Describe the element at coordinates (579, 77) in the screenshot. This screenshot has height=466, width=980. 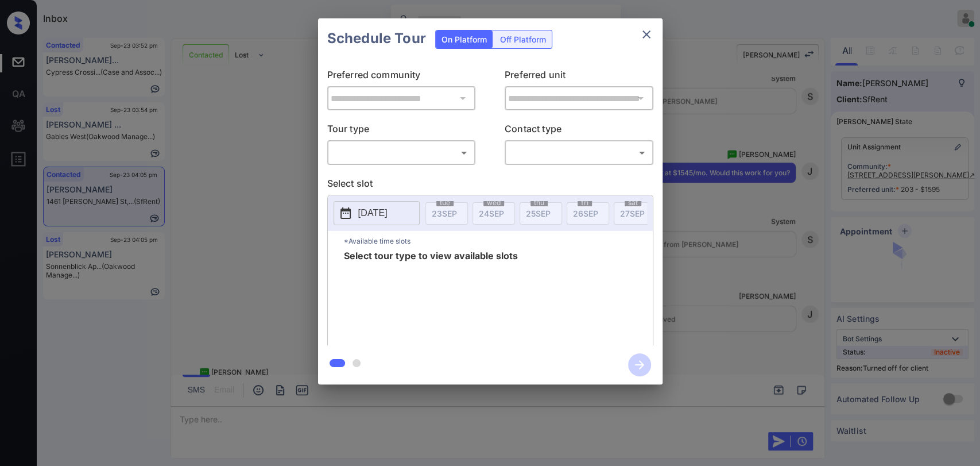
I see `p: Preferred unit` at that location.